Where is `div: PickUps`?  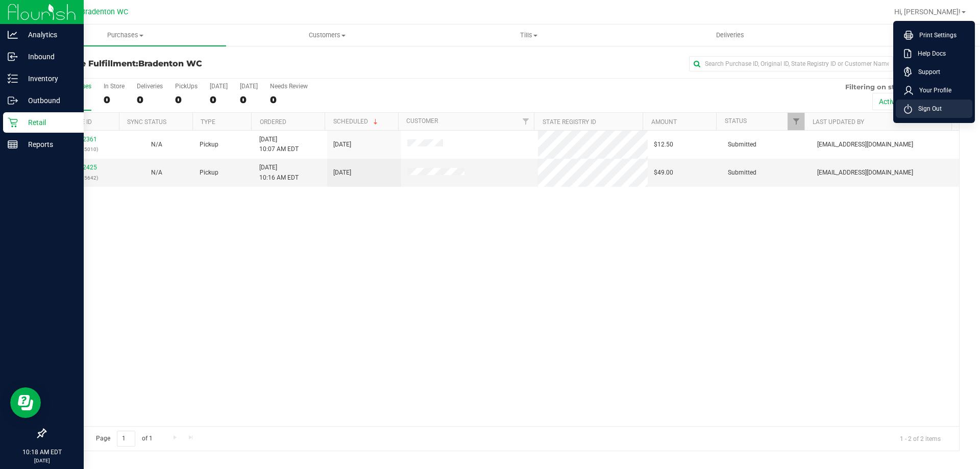 div: PickUps is located at coordinates (187, 87).